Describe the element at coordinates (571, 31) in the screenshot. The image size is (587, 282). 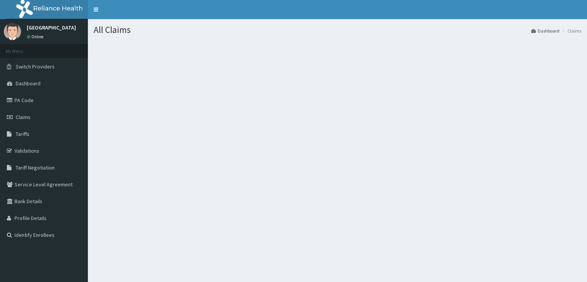
I see `li: Claims` at that location.